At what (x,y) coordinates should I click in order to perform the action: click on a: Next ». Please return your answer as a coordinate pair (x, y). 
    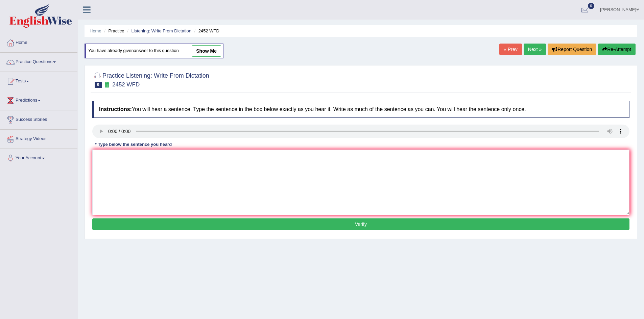
    Looking at the image, I should click on (535, 49).